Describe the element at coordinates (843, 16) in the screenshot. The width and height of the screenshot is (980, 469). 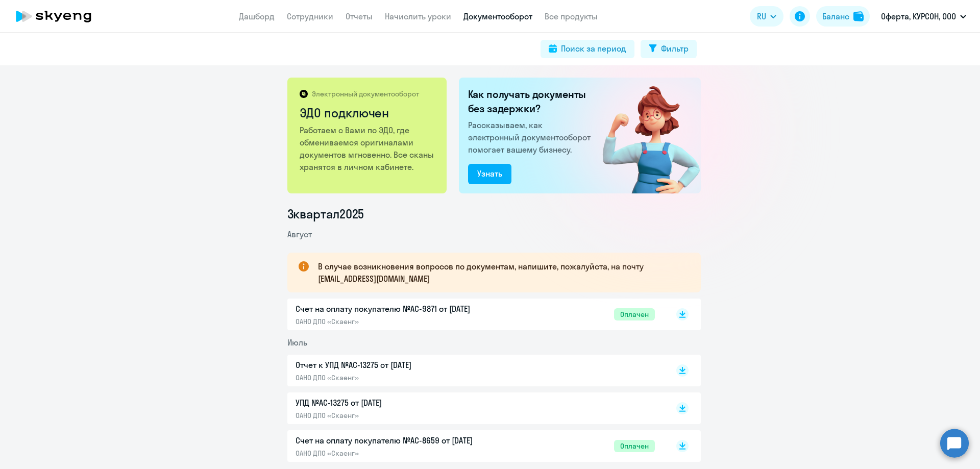
I see `button: Балансbalance` at that location.